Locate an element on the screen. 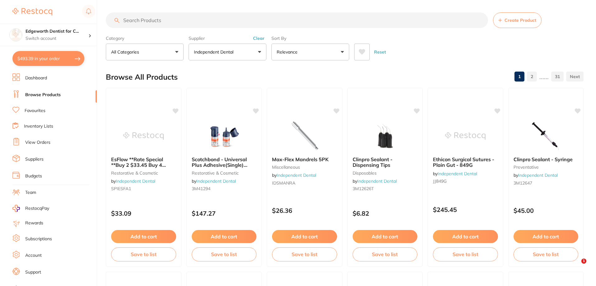 The height and width of the screenshot is (286, 596). a: Favourites is located at coordinates (35, 111).